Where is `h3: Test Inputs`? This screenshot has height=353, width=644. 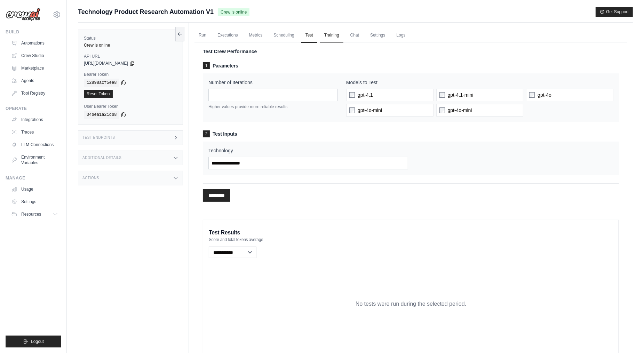 h3: Test Inputs is located at coordinates (411, 134).